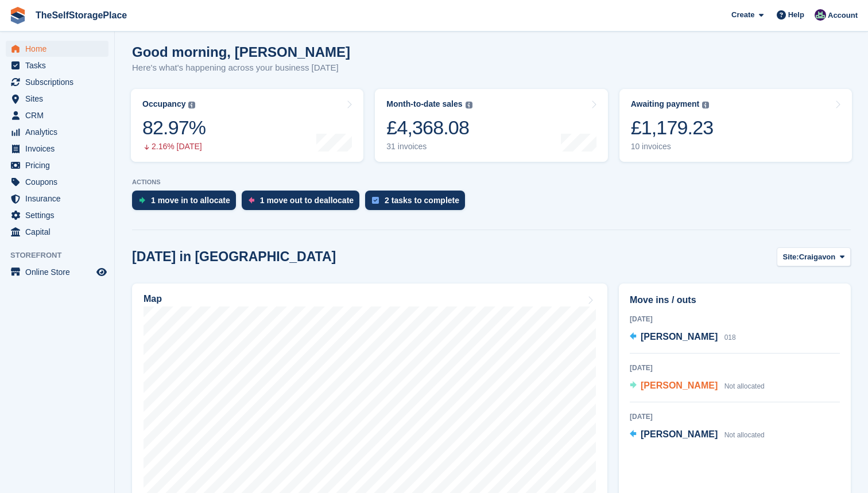 The height and width of the screenshot is (493, 868). What do you see at coordinates (59, 199) in the screenshot?
I see `span: Insurance` at bounding box center [59, 199].